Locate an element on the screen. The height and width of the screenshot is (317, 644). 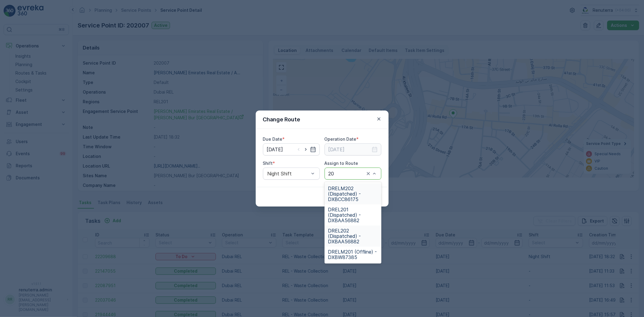
span: DREL201 (Dispatched) - DXBAA56882 is located at coordinates (353, 215).